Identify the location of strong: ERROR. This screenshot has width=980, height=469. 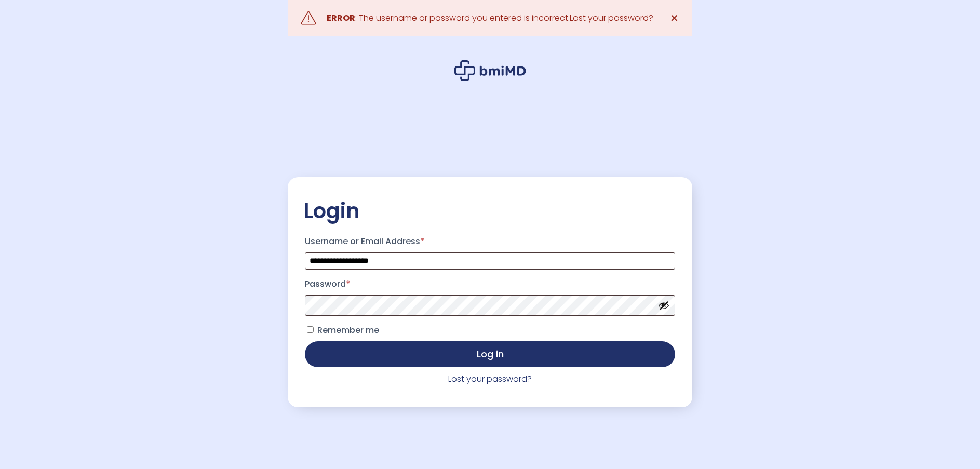
(340, 17).